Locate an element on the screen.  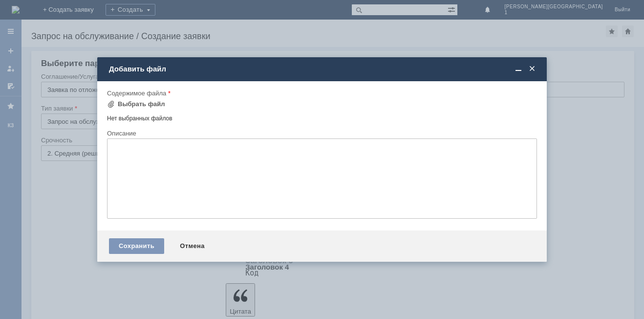
span: Свернуть (Ctrl + M) is located at coordinates (518, 69).